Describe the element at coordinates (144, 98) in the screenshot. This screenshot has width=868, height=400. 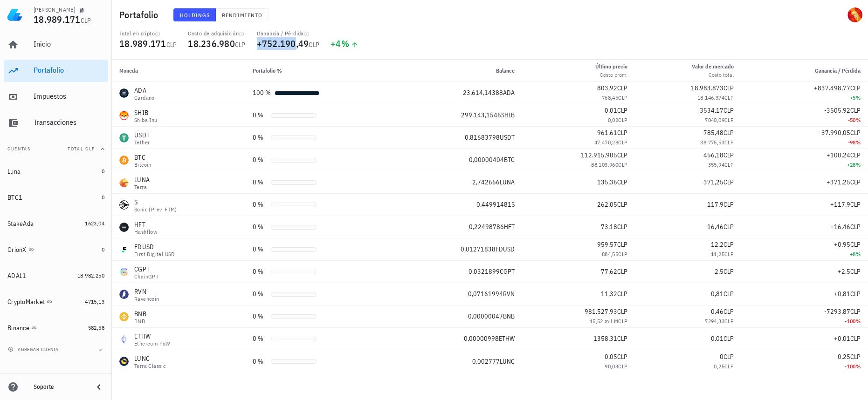
I see `div: Cardano` at that location.